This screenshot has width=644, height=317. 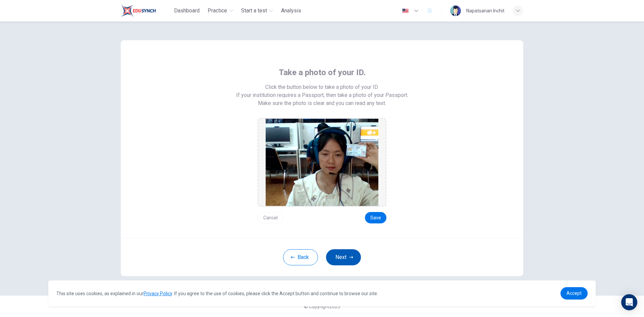 What do you see at coordinates (405, 11) in the screenshot?
I see `img: en` at bounding box center [405, 11].